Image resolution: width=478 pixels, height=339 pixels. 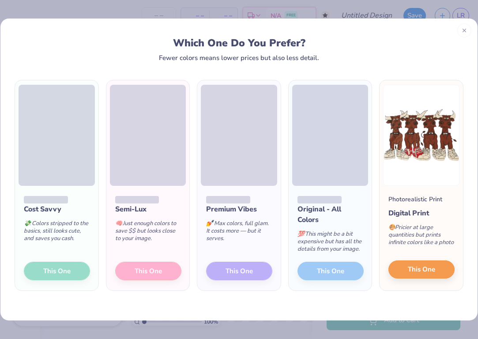 I want to click on div: Fewer colors means lower prices but also less detail., so click(x=239, y=58).